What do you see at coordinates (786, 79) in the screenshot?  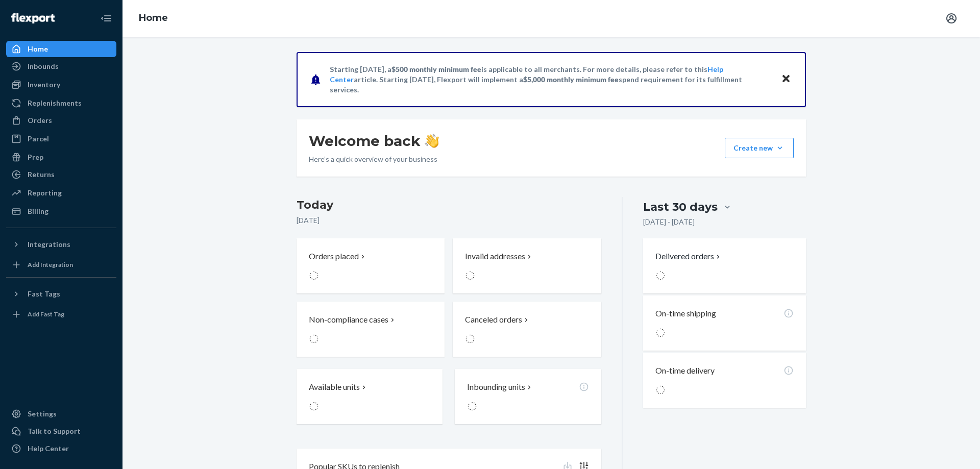 I see `button: Close` at bounding box center [786, 79].